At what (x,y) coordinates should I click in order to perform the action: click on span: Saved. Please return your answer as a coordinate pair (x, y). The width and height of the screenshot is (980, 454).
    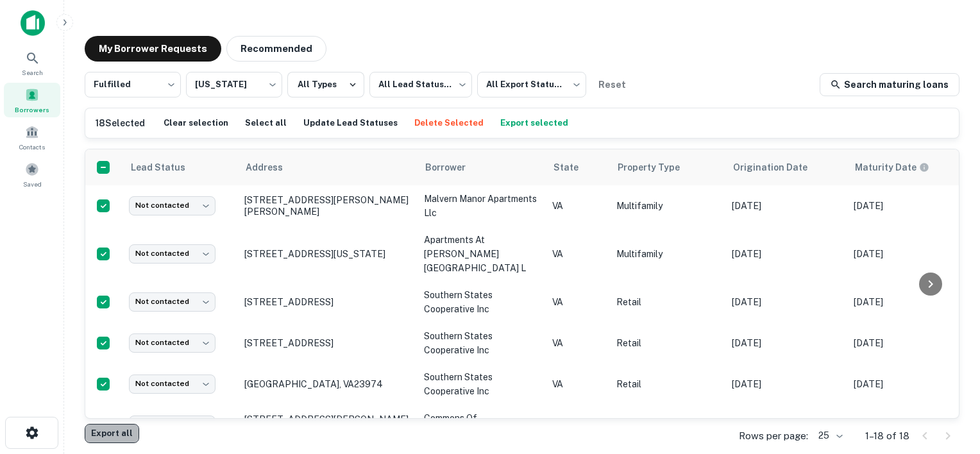
    Looking at the image, I should click on (32, 184).